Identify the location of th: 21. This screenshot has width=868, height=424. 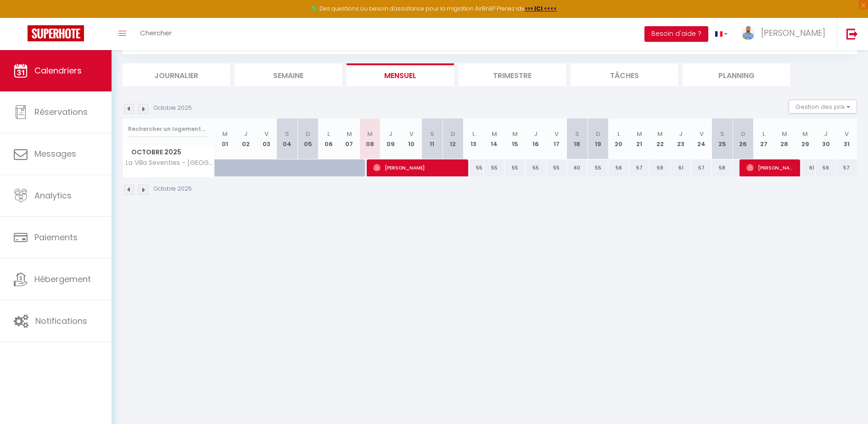
(639, 139).